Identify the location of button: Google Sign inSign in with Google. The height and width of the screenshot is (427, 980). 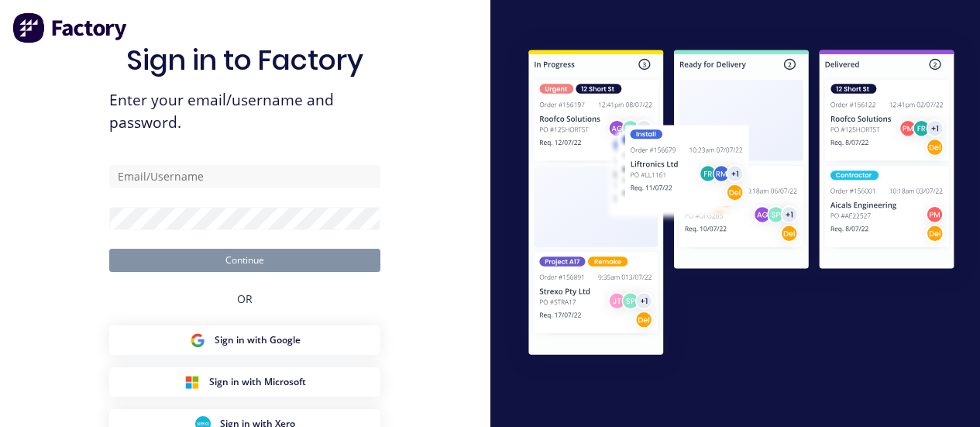
(244, 340).